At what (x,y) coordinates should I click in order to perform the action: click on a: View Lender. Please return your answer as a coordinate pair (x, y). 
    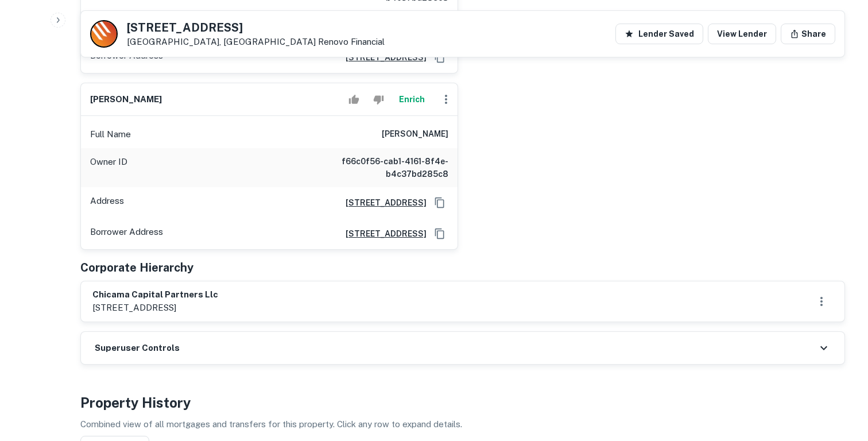
    Looking at the image, I should click on (742, 34).